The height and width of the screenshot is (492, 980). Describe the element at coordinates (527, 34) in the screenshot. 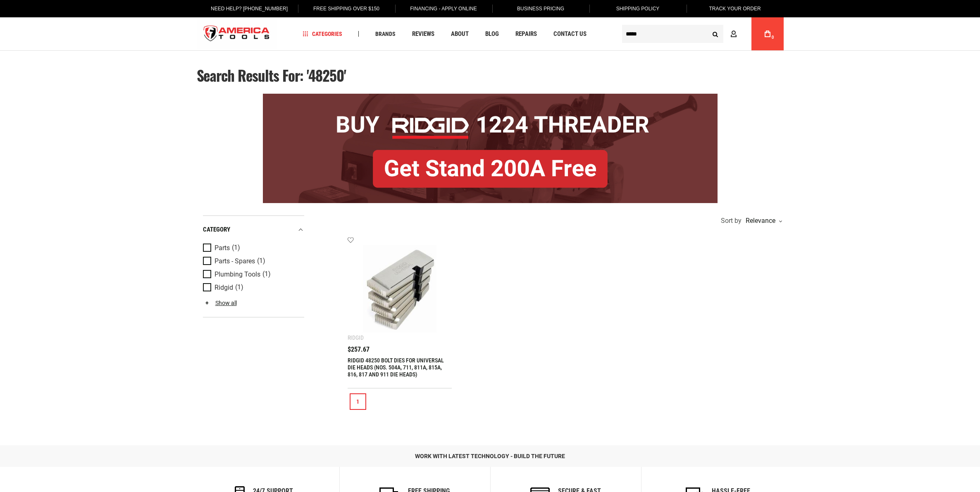

I see `span: Repairs` at that location.